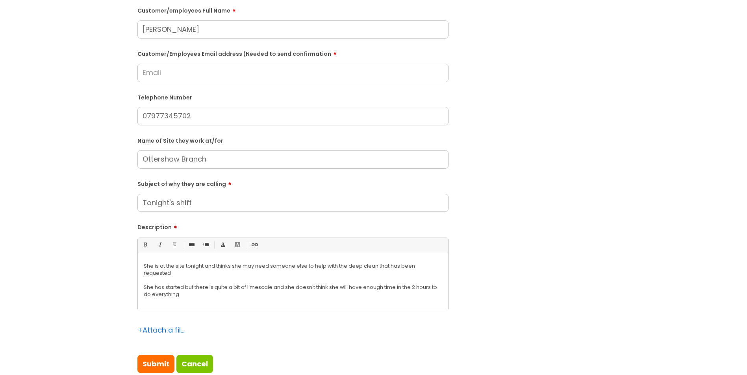 Image resolution: width=747 pixels, height=375 pixels. Describe the element at coordinates (205, 245) in the screenshot. I see `a: 1. Ordered List (Ctrl-Shift-8)` at that location.